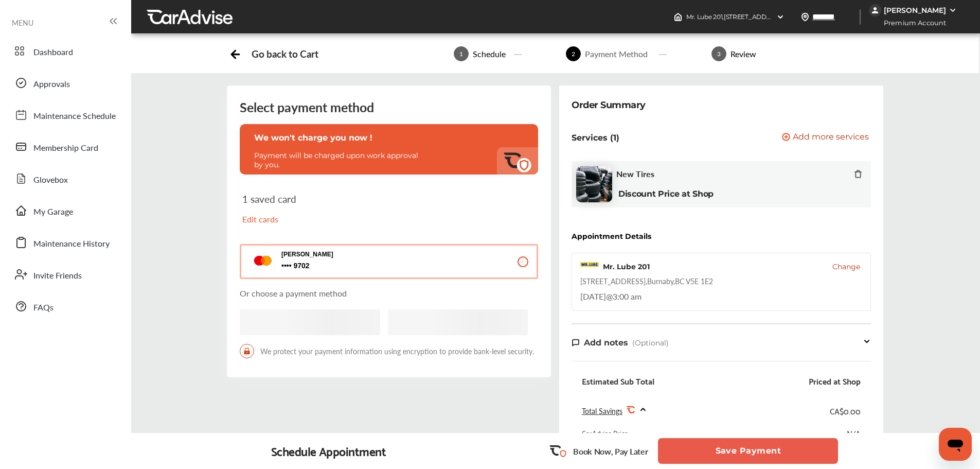 This screenshot has height=469, width=980. Describe the element at coordinates (616, 53) in the screenshot. I see `div: Payment Method` at that location.